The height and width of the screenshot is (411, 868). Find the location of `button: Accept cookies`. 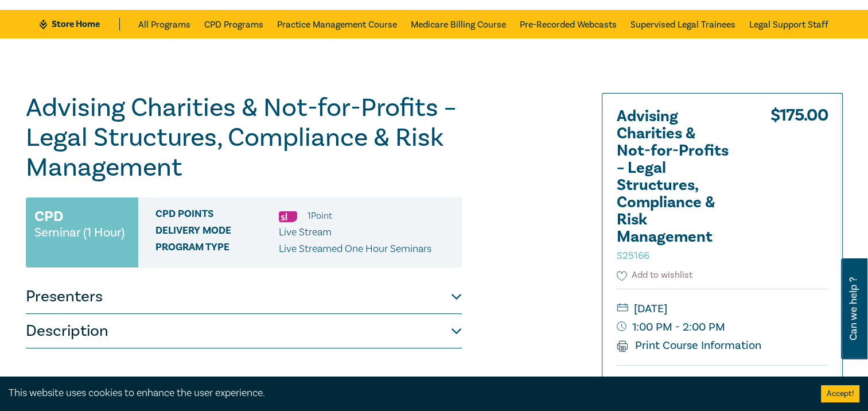

button: Accept cookies is located at coordinates (840, 394).